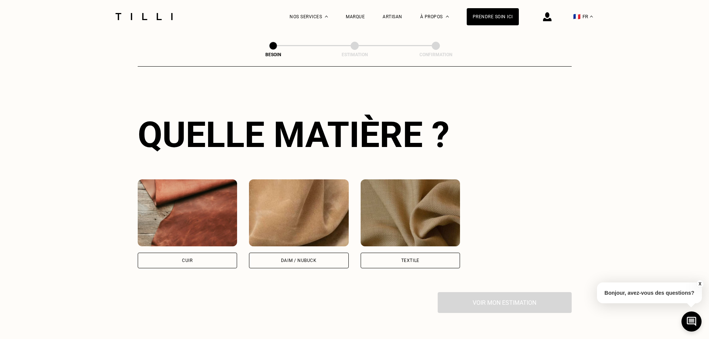 The image size is (709, 339). What do you see at coordinates (355, 17) in the screenshot?
I see `a: Marque` at bounding box center [355, 17].